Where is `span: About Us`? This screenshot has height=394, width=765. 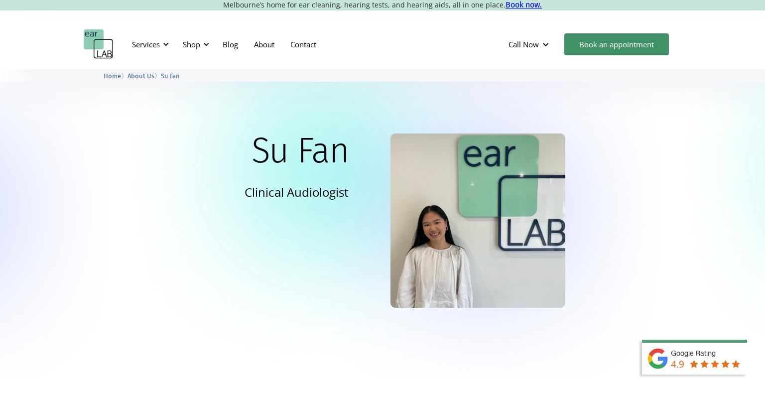 span: About Us is located at coordinates (141, 76).